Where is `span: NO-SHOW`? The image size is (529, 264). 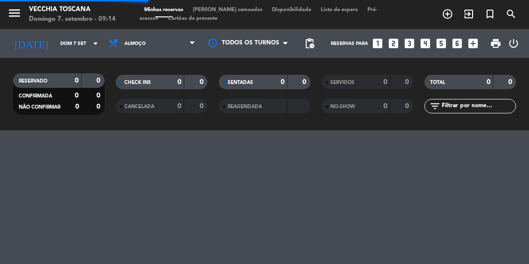 span: NO-SHOW is located at coordinates (342, 106).